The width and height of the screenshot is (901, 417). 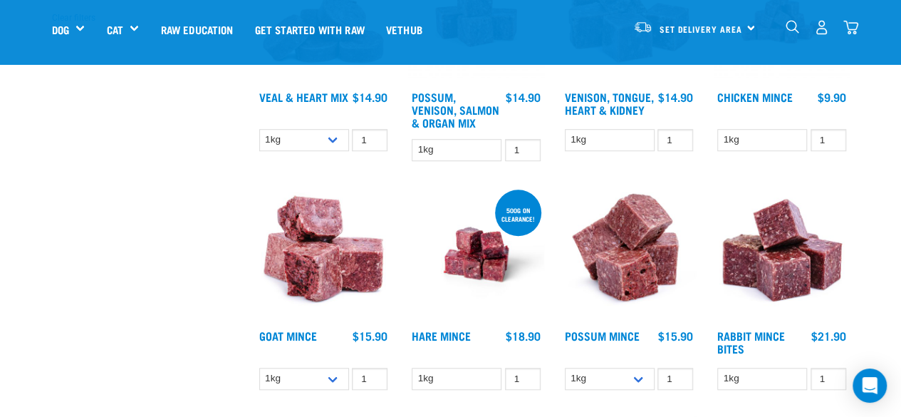 I want to click on a: Possum, Venison, Salmon & Organ Mix, so click(x=455, y=109).